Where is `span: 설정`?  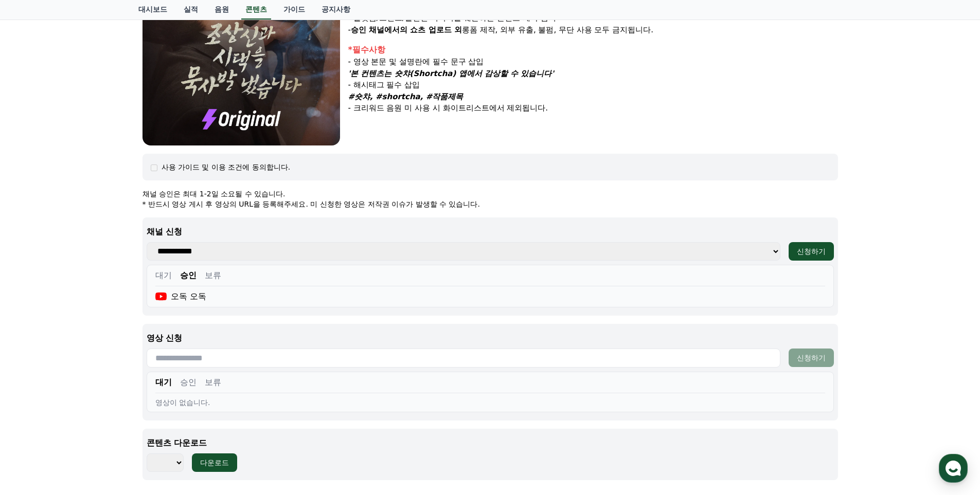
span: 설정 is located at coordinates (165, 345).